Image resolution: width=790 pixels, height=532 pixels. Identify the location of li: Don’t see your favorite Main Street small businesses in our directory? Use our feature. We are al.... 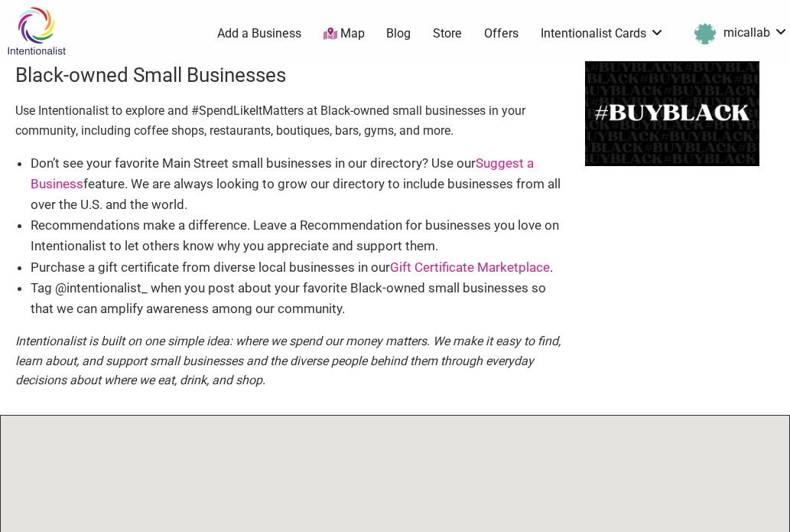
(300, 184).